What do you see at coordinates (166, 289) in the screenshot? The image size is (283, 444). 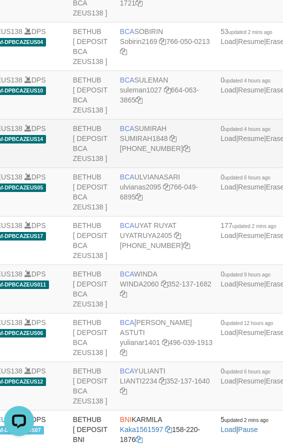 I see `td: WINDA 352-137-1682` at bounding box center [166, 289].